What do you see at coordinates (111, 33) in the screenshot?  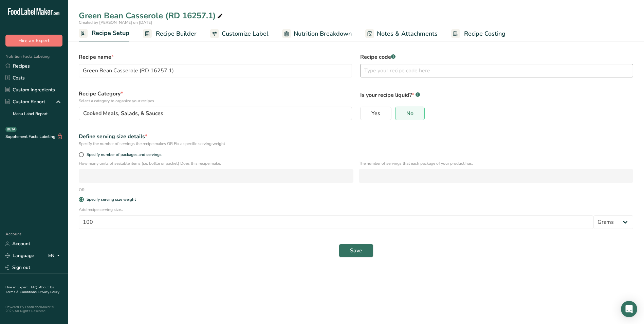 I see `span: Recipe Setup` at bounding box center [111, 33].